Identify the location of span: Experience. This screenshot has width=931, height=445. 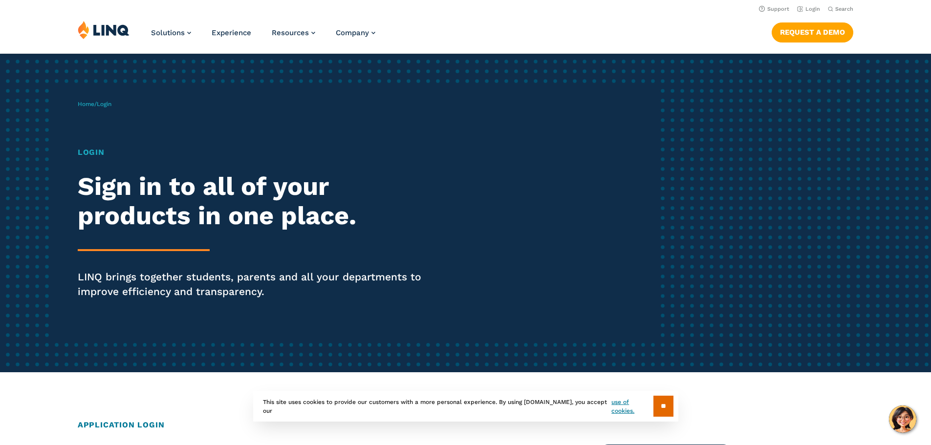
(231, 33).